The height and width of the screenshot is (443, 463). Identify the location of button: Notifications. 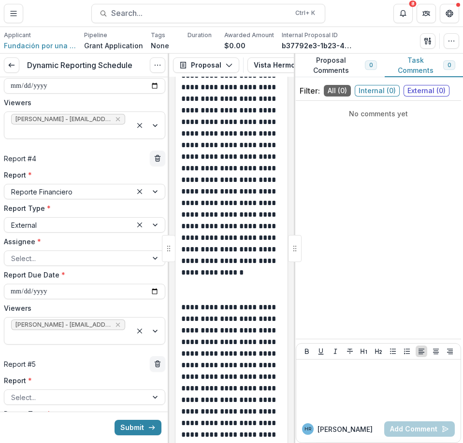
(403, 14).